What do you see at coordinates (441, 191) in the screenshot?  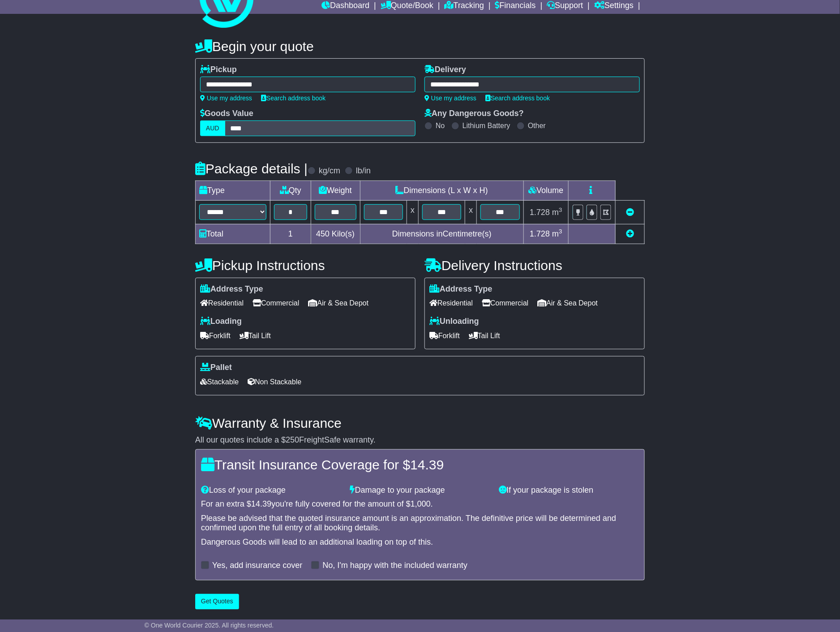 I see `td: Dimensions (L x W x H)` at bounding box center [441, 191].